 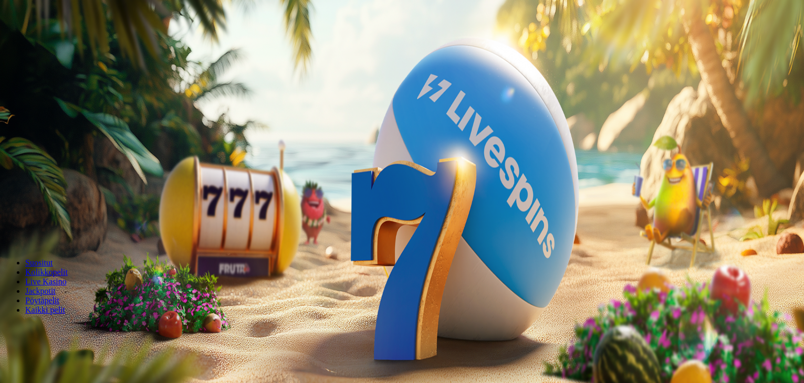 What do you see at coordinates (46, 272) in the screenshot?
I see `a: Kolikkopelit` at bounding box center [46, 272].